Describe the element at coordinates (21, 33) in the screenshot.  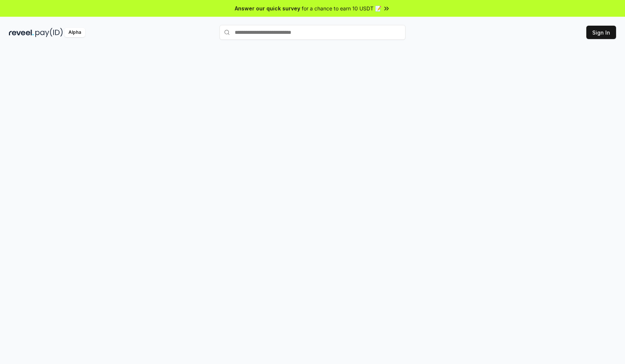
I see `img: reveel_dark` at that location.